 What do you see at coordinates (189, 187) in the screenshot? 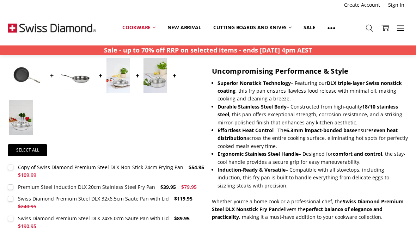
I see `span: $79.95` at bounding box center [189, 187].